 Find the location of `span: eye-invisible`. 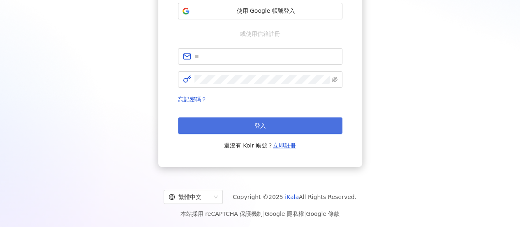

span: eye-invisible is located at coordinates (335, 79).